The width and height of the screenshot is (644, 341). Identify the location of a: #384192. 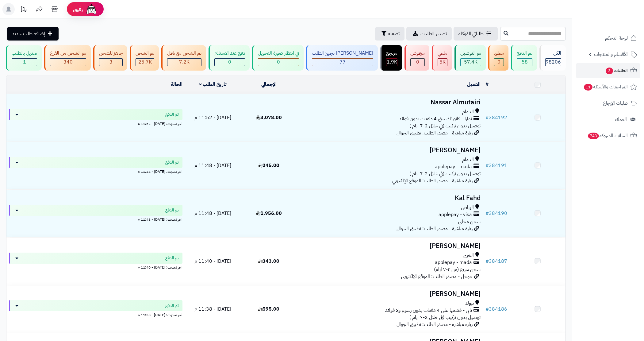
(496, 117).